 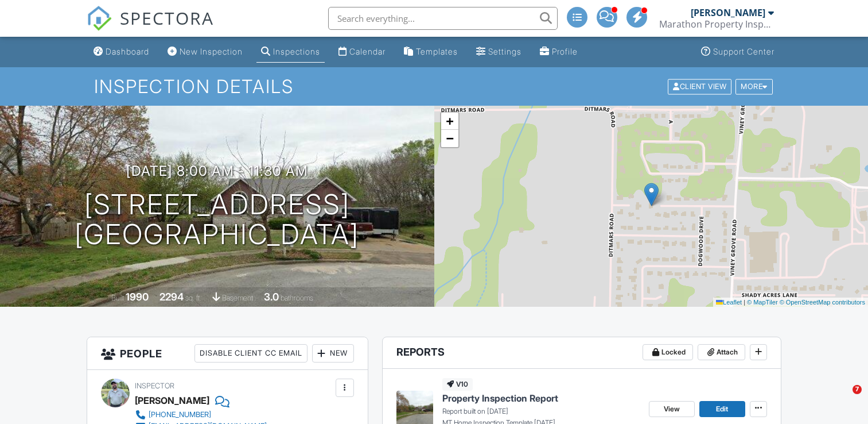 I want to click on a: Zoom out, so click(x=450, y=138).